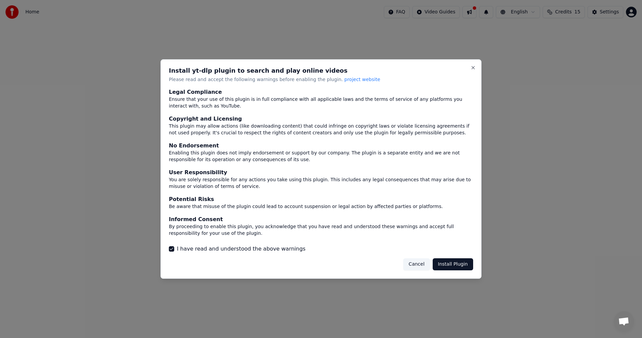  What do you see at coordinates (321, 183) in the screenshot?
I see `div: You are solely responsible for any actions you take using this plugin. This includes any legal co...` at bounding box center [321, 183].